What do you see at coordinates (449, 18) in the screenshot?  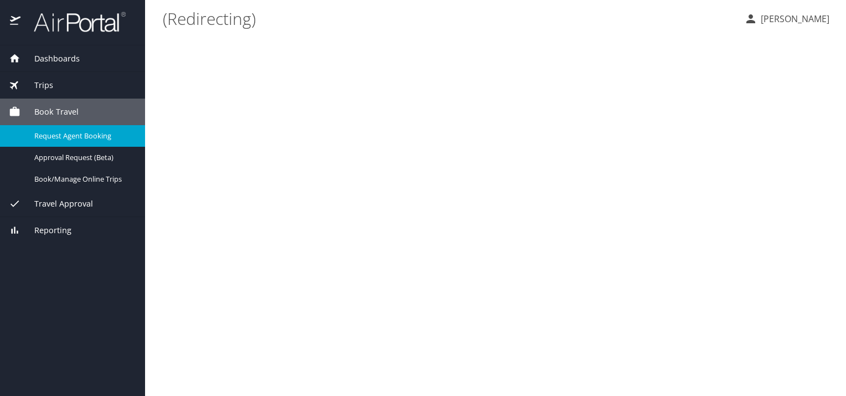 I see `h1: (Redirecting)` at bounding box center [449, 18].